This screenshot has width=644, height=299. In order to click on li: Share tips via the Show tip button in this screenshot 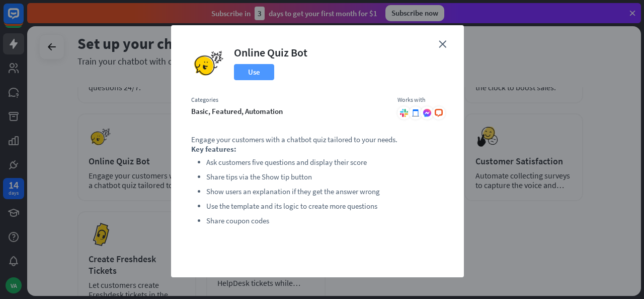, I will do `click(302, 177)`.